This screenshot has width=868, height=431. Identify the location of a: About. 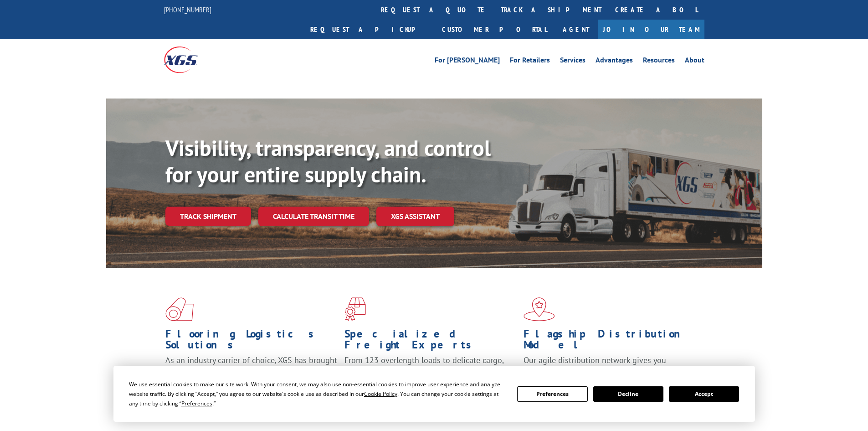
(695, 62).